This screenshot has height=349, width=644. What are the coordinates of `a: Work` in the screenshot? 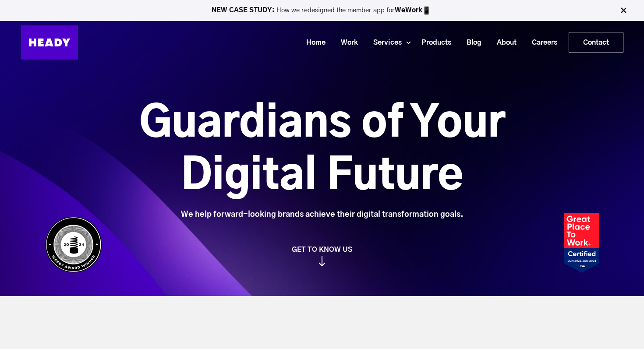 It's located at (346, 42).